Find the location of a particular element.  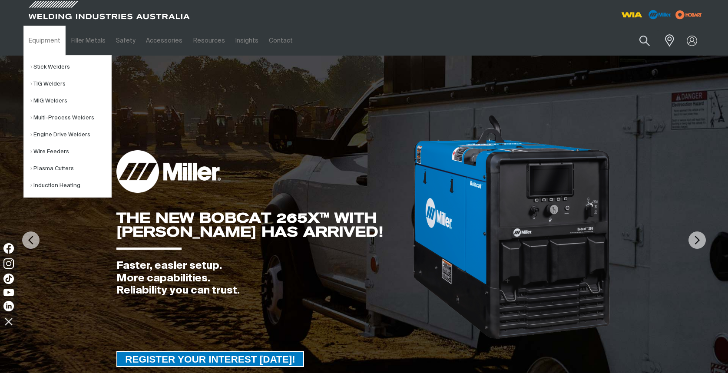

a: Equipment is located at coordinates (44, 40).